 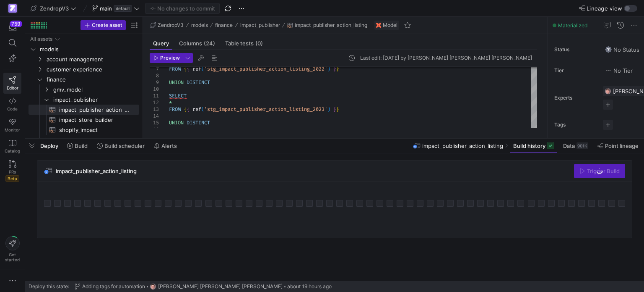 I want to click on span: Deploy this state:, so click(x=49, y=286).